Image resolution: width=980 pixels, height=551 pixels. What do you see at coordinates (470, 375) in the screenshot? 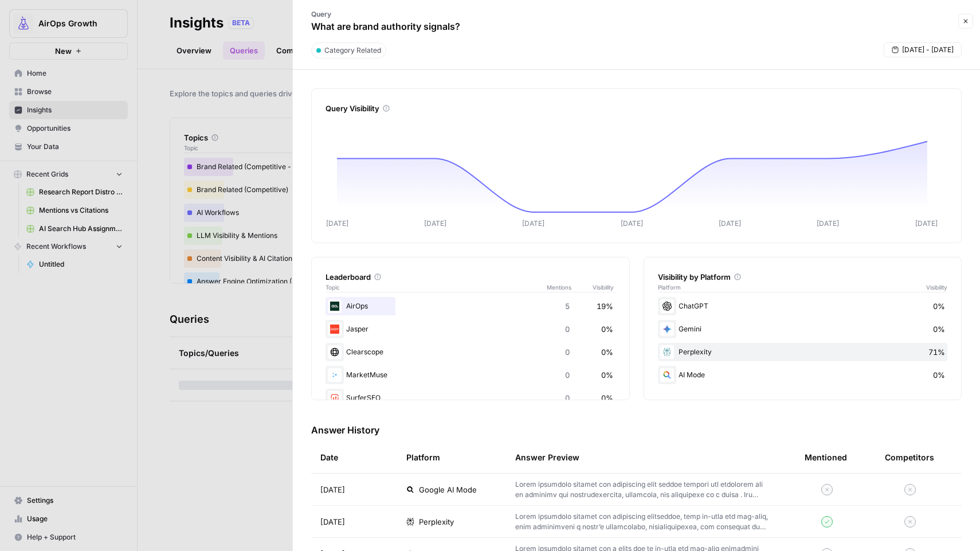
I see `div: MarketMuse` at bounding box center [470, 375].